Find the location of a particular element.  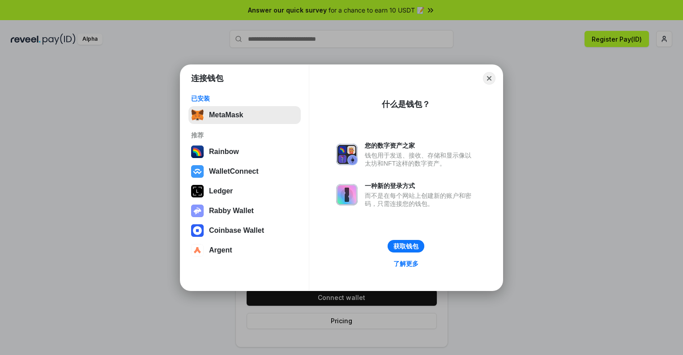

button: Coinbase Wallet is located at coordinates (244, 231).